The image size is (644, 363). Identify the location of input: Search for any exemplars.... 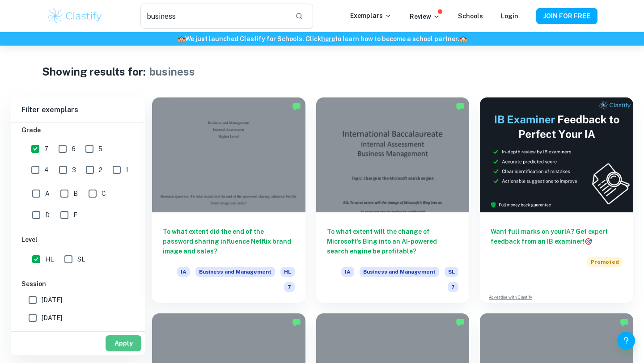
(214, 16).